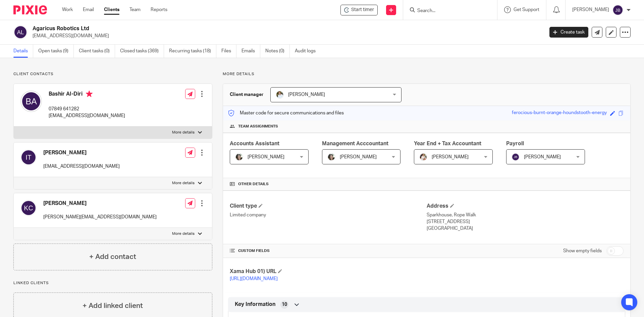  I want to click on img: Kayleigh%20Henson.jpeg, so click(424, 157).